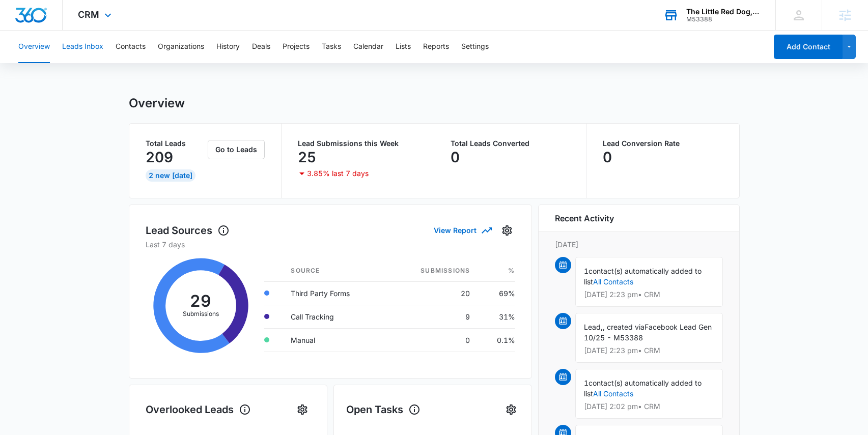 The image size is (868, 435). Describe the element at coordinates (334, 271) in the screenshot. I see `th: Source` at that location.